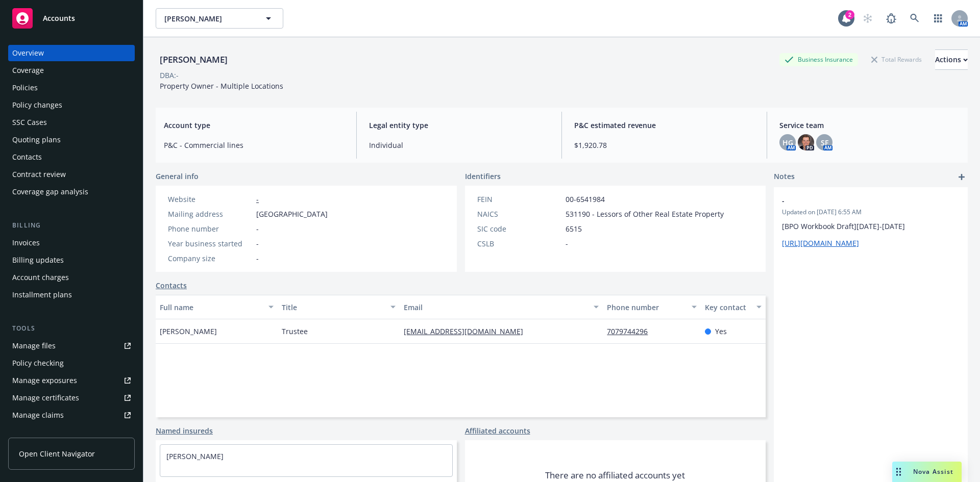  Describe the element at coordinates (651, 307) in the screenshot. I see `button: Phone number` at that location.